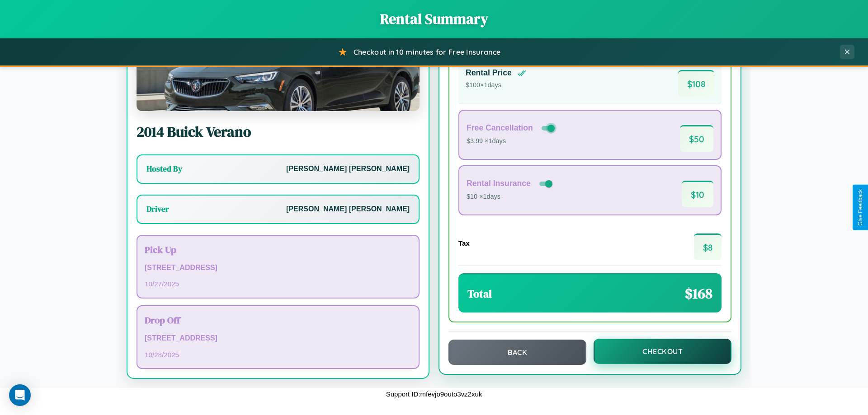  Describe the element at coordinates (158, 209) in the screenshot. I see `h3: Driver` at that location.